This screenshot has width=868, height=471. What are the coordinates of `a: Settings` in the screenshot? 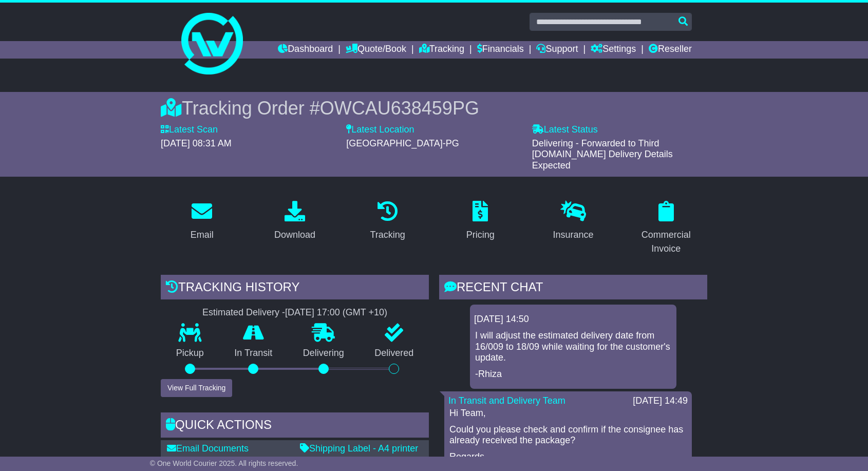 It's located at (613, 50).